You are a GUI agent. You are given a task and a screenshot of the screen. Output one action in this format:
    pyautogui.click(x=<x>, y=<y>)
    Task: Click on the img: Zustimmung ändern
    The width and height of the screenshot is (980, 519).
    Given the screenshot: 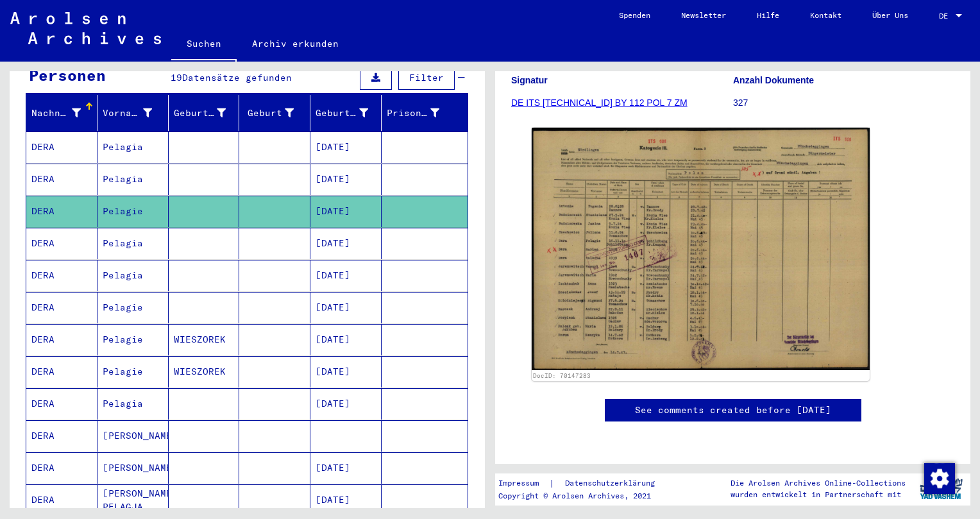 What is the action you would take?
    pyautogui.click(x=939, y=478)
    